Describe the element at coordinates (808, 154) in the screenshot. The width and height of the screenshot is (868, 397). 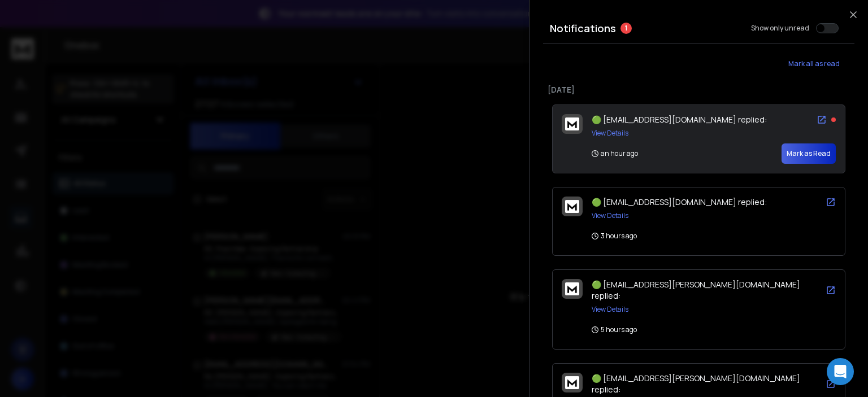
I see `button: Mark as Read` at that location.